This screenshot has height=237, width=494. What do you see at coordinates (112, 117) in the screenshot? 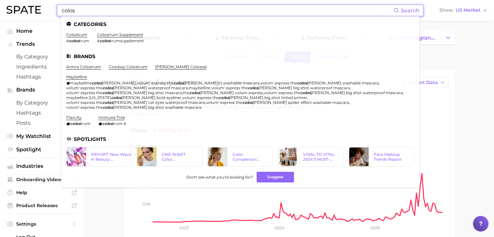
I see `a: immune tree` at bounding box center [112, 117].